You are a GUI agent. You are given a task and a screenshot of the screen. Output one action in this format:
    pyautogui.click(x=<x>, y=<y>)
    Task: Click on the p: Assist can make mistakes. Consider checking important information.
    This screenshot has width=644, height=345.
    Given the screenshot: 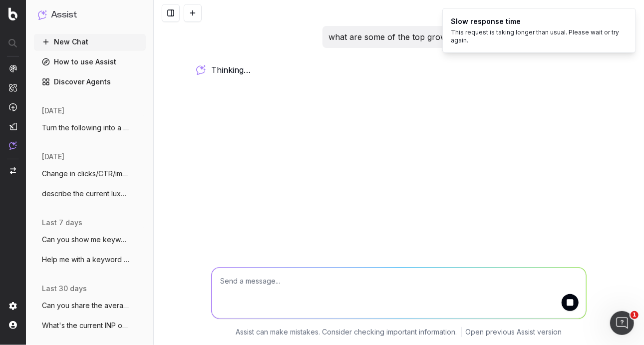 What is the action you would take?
    pyautogui.click(x=347, y=332)
    